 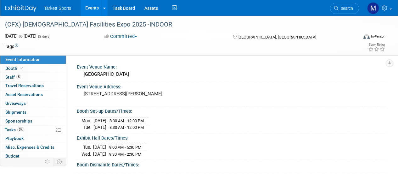 What do you see at coordinates (33, 138) in the screenshot?
I see `a: Playbook` at bounding box center [33, 138].